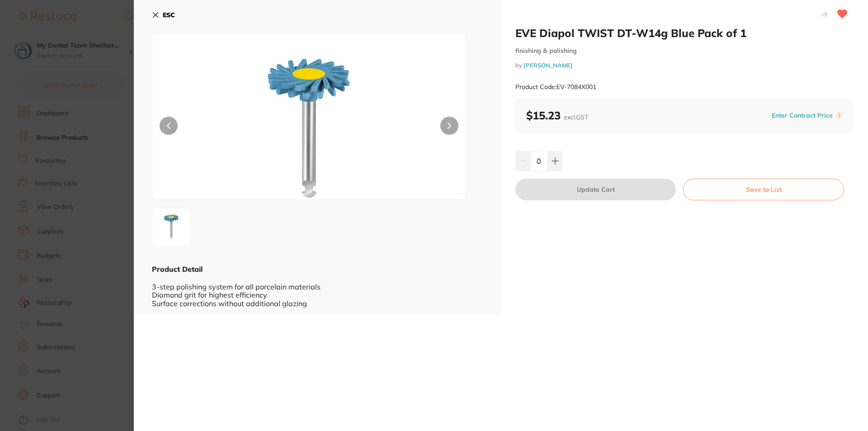 This screenshot has height=431, width=868. What do you see at coordinates (163, 15) in the screenshot?
I see `button: ESC` at bounding box center [163, 15].